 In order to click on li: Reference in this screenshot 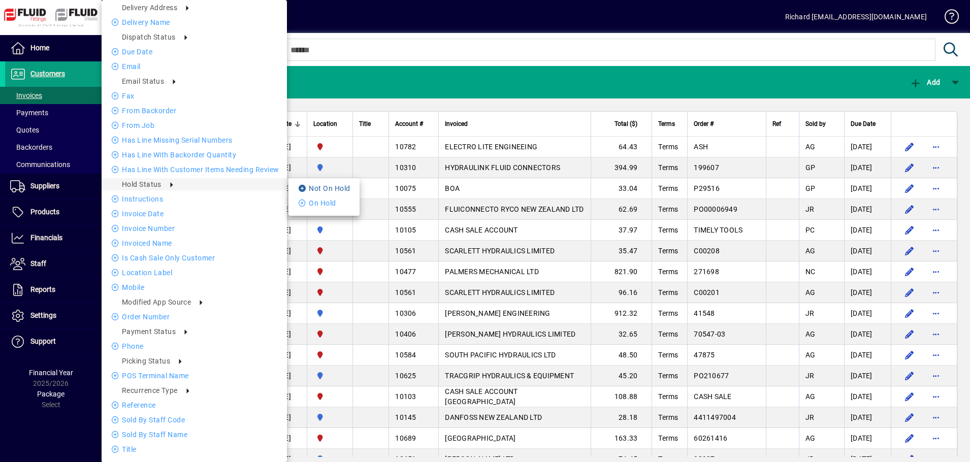, I will do `click(194, 405)`.